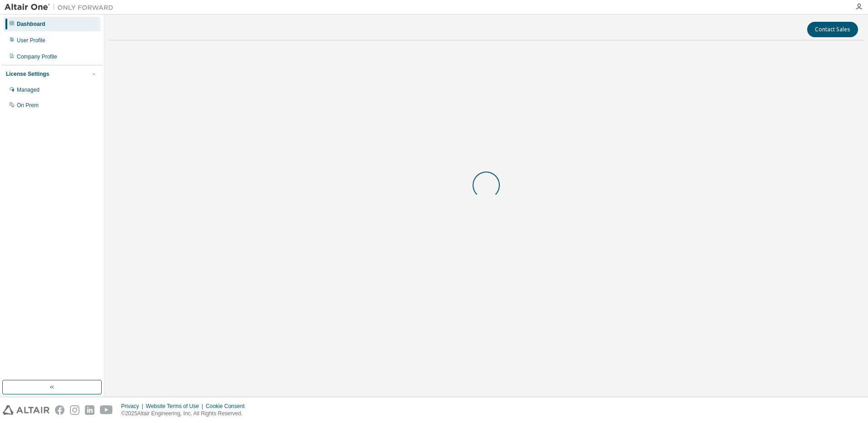  What do you see at coordinates (28, 105) in the screenshot?
I see `div: On Prem` at bounding box center [28, 105].